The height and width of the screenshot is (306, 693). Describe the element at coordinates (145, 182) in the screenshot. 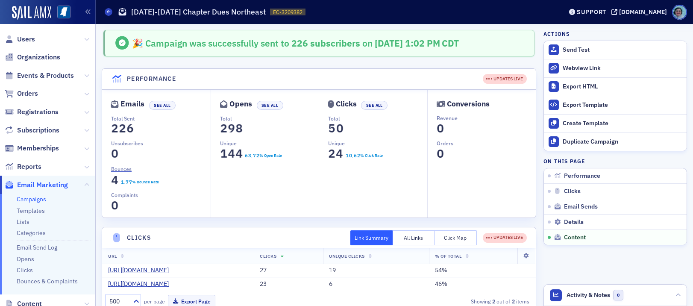

I see `div: % Bounce Rate` at that location.